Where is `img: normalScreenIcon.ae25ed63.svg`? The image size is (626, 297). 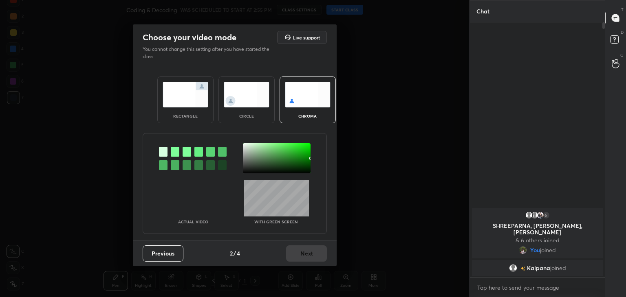 img: normalScreenIcon.ae25ed63.svg is located at coordinates (185, 95).